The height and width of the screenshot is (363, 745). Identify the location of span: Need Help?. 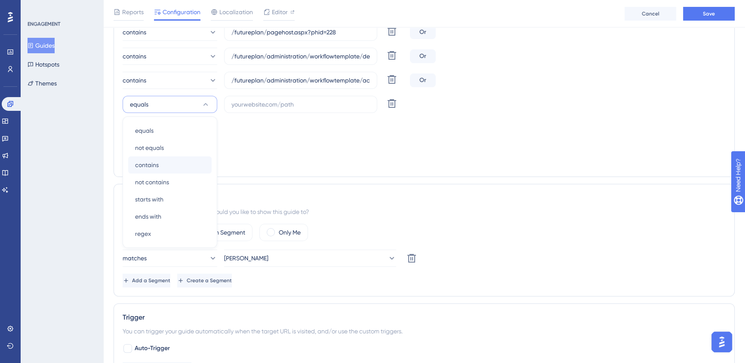
(37, 7).